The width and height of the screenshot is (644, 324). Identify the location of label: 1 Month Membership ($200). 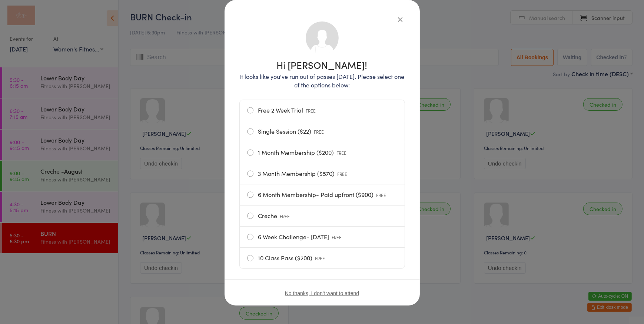
(322, 153).